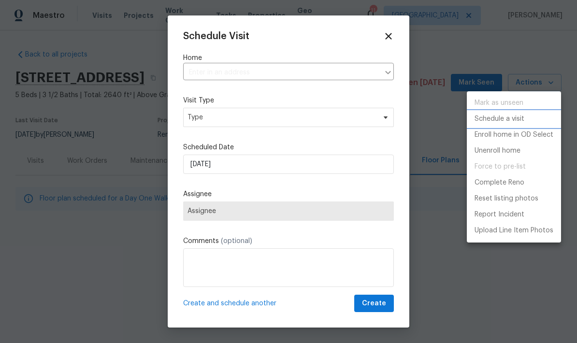 Image resolution: width=577 pixels, height=343 pixels. What do you see at coordinates (499, 215) in the screenshot?
I see `p: Report Incident` at bounding box center [499, 215].